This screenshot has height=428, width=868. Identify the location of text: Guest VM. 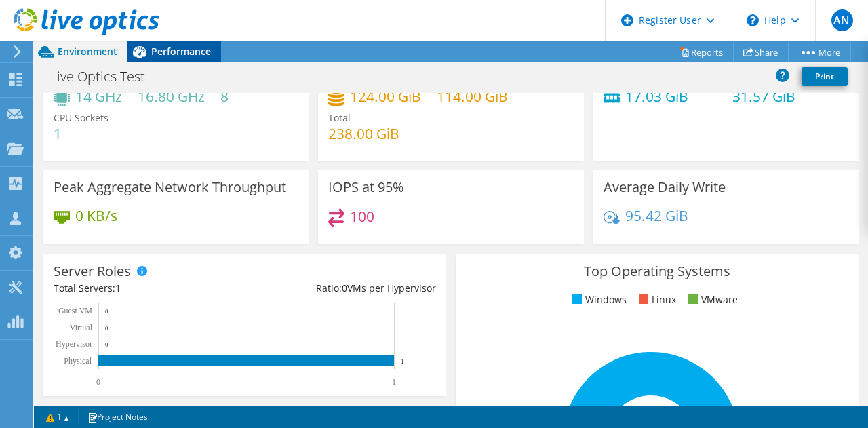
(75, 310).